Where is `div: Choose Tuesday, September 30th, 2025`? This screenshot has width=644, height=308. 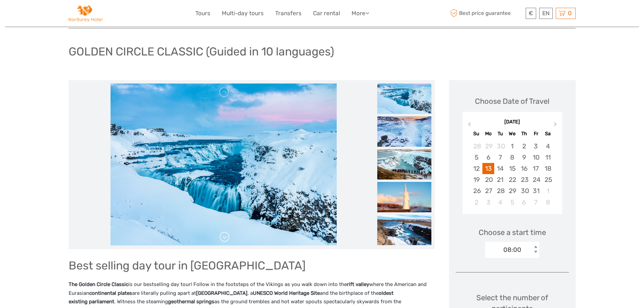
div: Choose Tuesday, September 30th, 2025 is located at coordinates (500, 146).